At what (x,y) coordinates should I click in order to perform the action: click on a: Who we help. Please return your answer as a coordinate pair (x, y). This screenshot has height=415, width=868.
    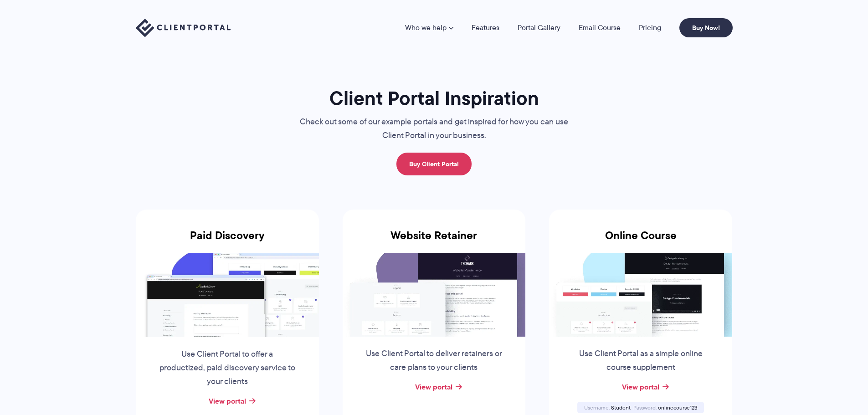
    Looking at the image, I should click on (430, 28).